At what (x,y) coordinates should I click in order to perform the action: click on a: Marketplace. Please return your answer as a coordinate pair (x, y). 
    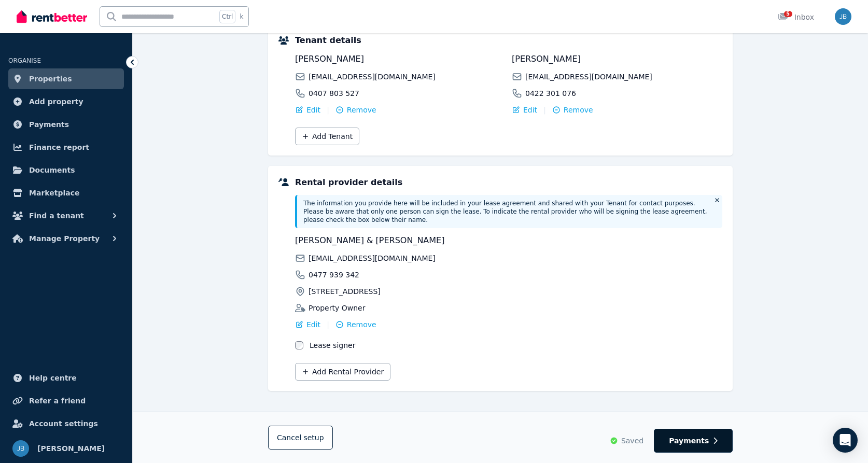
    Looking at the image, I should click on (66, 193).